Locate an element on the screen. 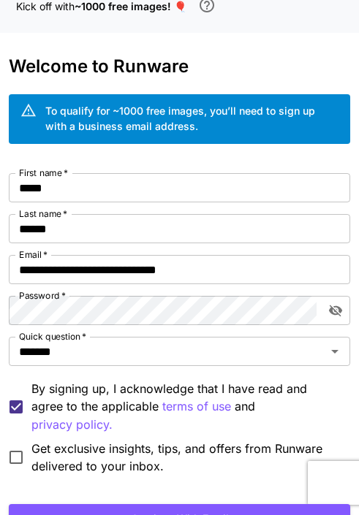 Image resolution: width=359 pixels, height=515 pixels. p: privacy policy. is located at coordinates (72, 424).